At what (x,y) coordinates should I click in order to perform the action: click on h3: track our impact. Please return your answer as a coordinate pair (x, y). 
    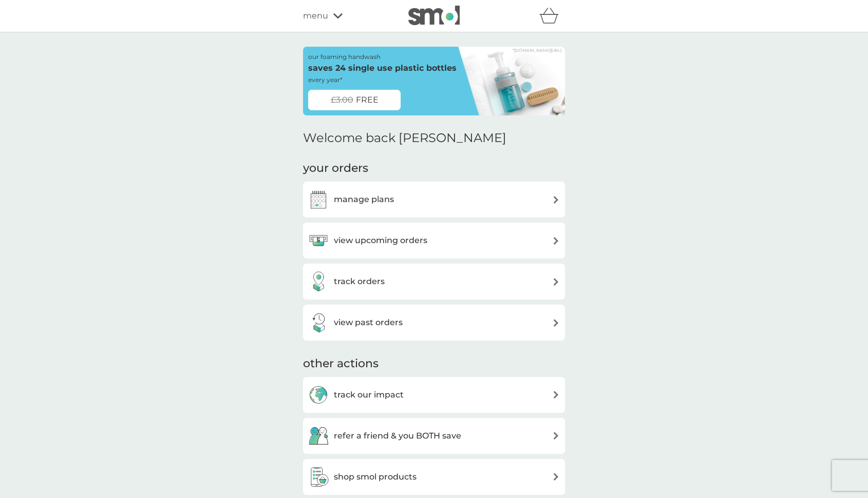
    Looking at the image, I should click on (369, 395).